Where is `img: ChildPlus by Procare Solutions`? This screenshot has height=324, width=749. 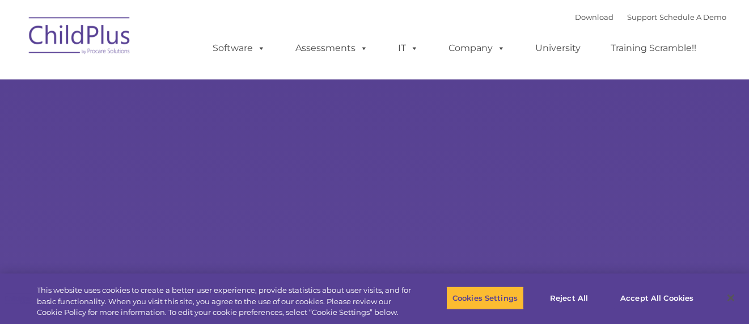
img: ChildPlus by Procare Solutions is located at coordinates (80, 37).